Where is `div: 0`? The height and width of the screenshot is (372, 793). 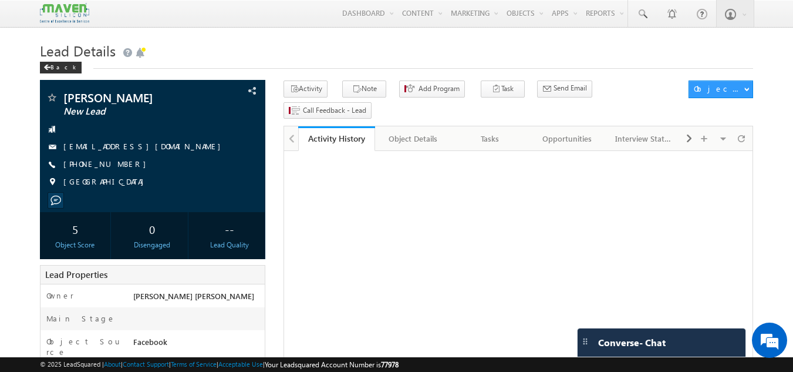
div: 0 is located at coordinates (152, 228).